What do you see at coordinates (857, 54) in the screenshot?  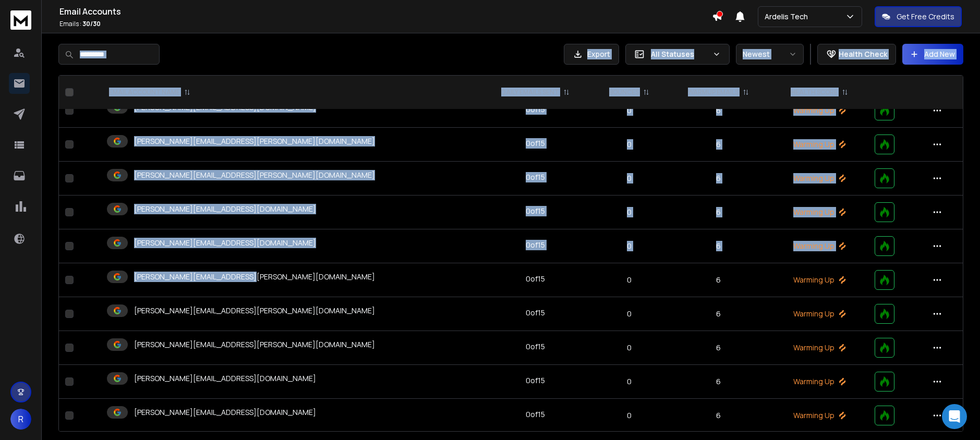 I see `button: Health Check` at bounding box center [857, 54].